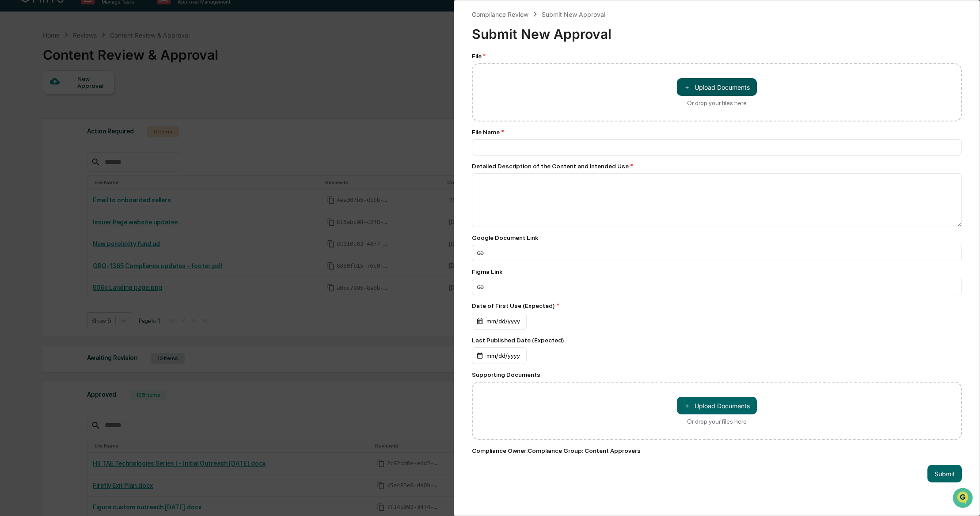 This screenshot has width=980, height=516. Describe the element at coordinates (17, 76) in the screenshot. I see `img: 1746055101610-c473b297-6a78-478c-a979-82029cc54cd1` at that location.